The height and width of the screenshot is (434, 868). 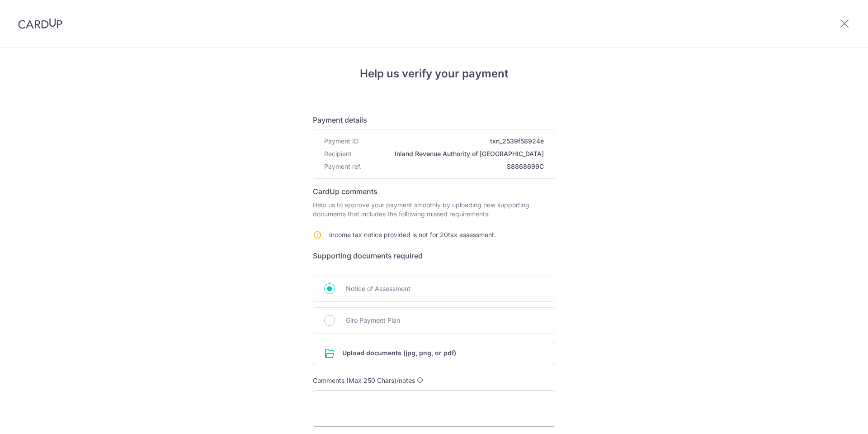 I want to click on p: Help us to approve your payment smoothly by uploading new supporting documents that includes the ..., so click(x=434, y=210).